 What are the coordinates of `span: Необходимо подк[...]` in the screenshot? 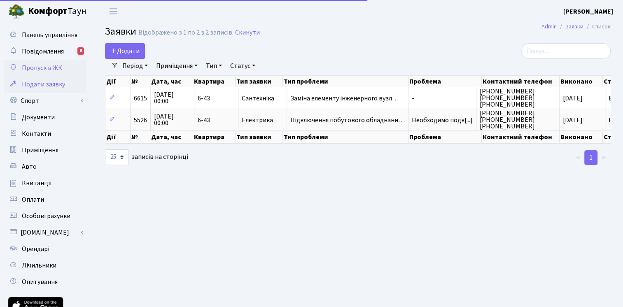 It's located at (442, 120).